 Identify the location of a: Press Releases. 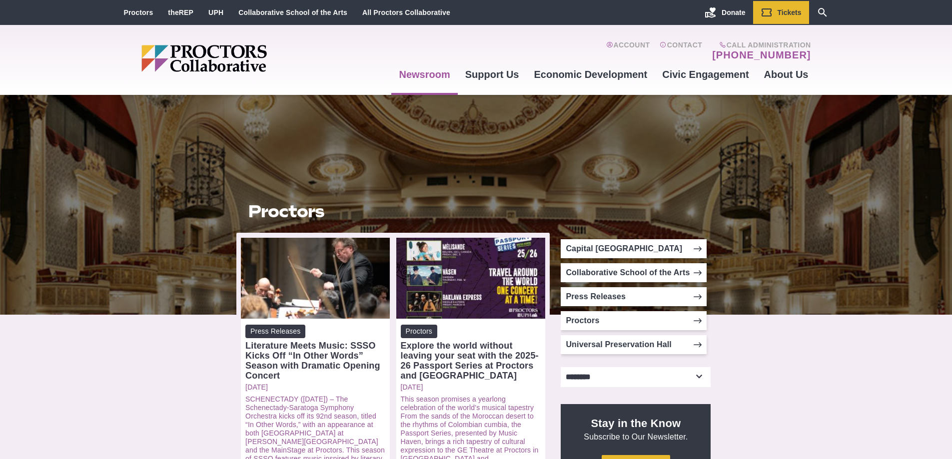
(634, 297).